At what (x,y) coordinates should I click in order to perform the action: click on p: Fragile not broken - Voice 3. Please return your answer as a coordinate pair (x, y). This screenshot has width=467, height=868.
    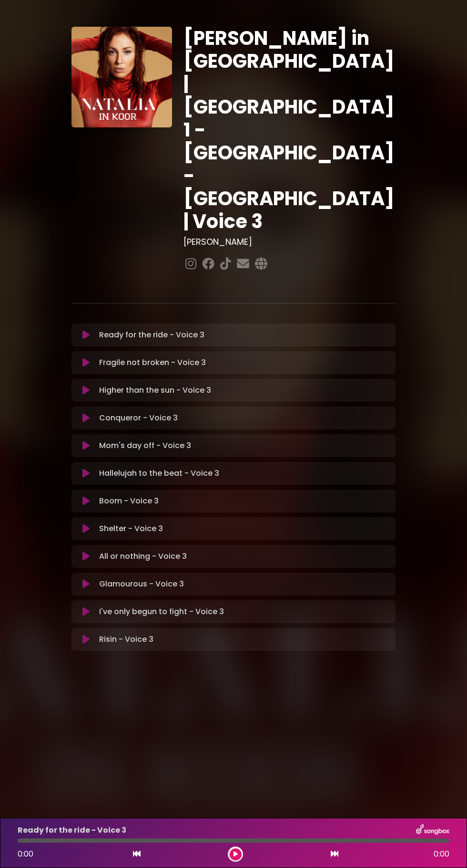
    Looking at the image, I should click on (152, 362).